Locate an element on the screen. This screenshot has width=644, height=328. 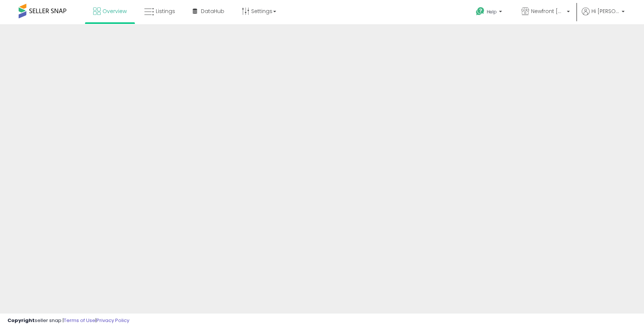
a: Help is located at coordinates (490, 13).